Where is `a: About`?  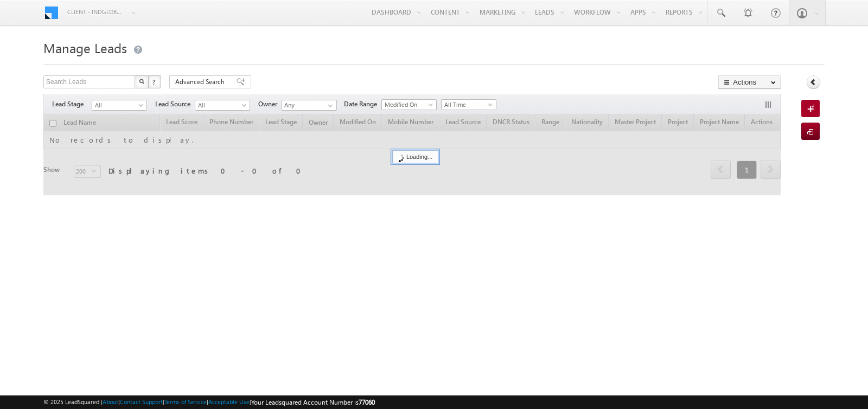
a: About is located at coordinates (110, 402).